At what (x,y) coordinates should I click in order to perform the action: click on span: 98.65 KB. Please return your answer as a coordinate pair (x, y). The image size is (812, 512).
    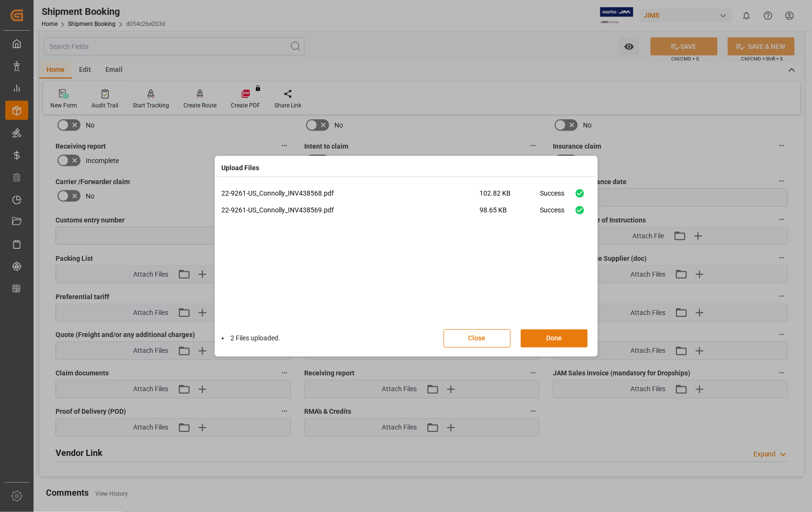
    Looking at the image, I should click on (510, 213).